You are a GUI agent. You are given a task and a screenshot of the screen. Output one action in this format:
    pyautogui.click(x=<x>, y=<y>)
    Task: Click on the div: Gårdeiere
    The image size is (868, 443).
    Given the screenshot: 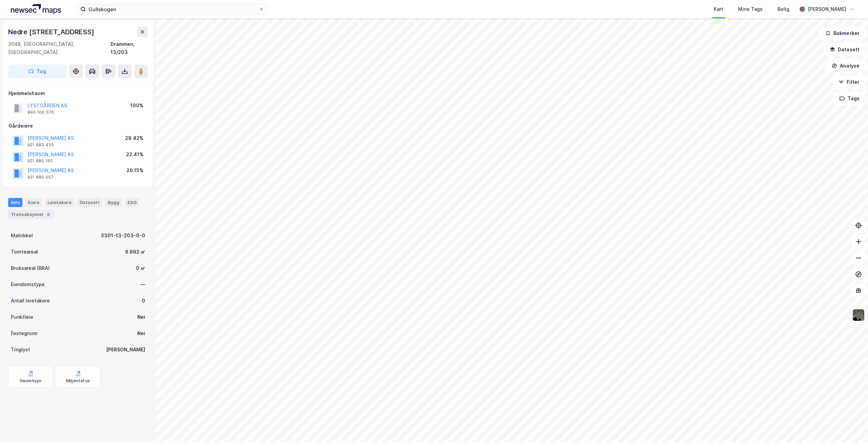 What is the action you would take?
    pyautogui.click(x=78, y=126)
    